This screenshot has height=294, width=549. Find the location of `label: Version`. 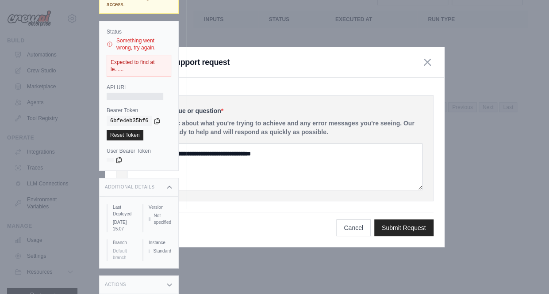

label: Version is located at coordinates (160, 207).